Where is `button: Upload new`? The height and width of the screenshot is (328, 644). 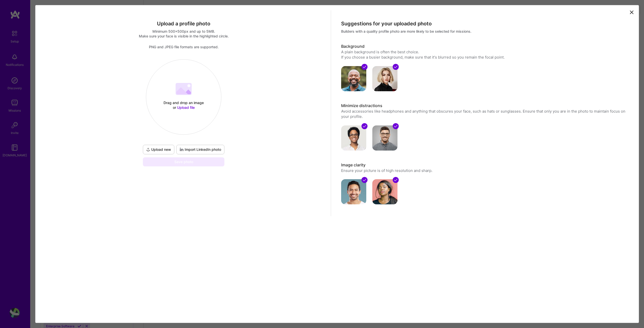
button: Upload new is located at coordinates (158, 149).